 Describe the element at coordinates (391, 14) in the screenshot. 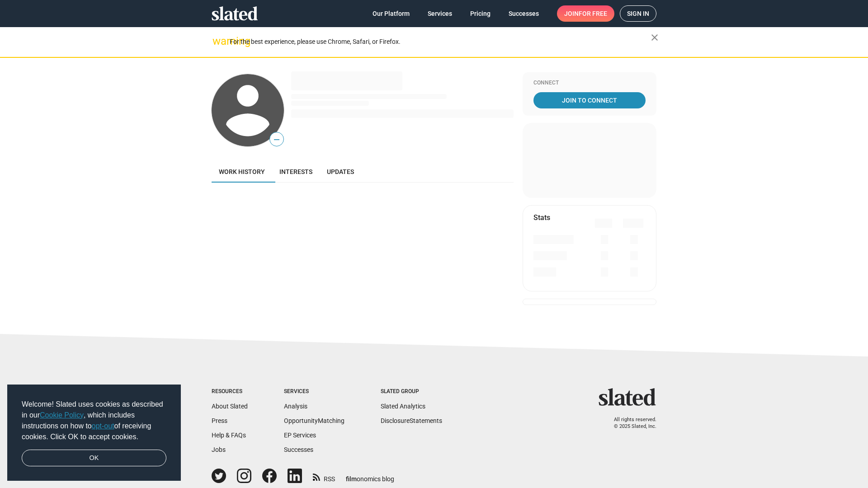

I see `a: Our Platform` at that location.